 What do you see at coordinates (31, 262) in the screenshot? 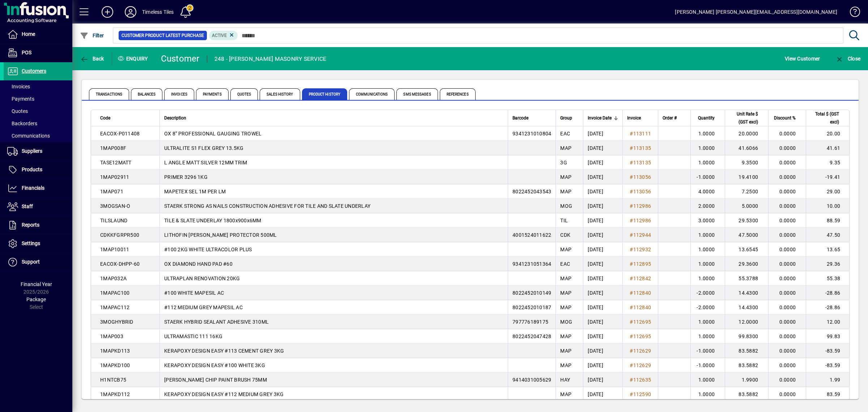
I see `span: Support` at bounding box center [31, 262].